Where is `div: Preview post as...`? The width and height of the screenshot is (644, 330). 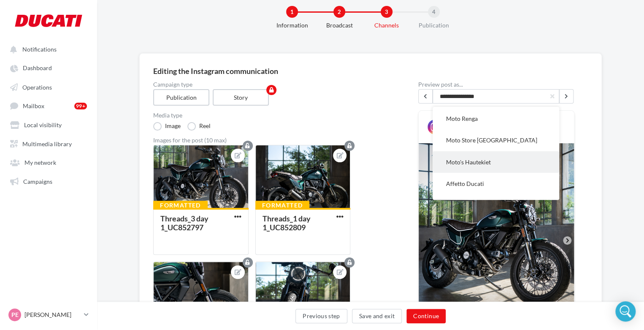
div: Preview post as... is located at coordinates (496, 84).